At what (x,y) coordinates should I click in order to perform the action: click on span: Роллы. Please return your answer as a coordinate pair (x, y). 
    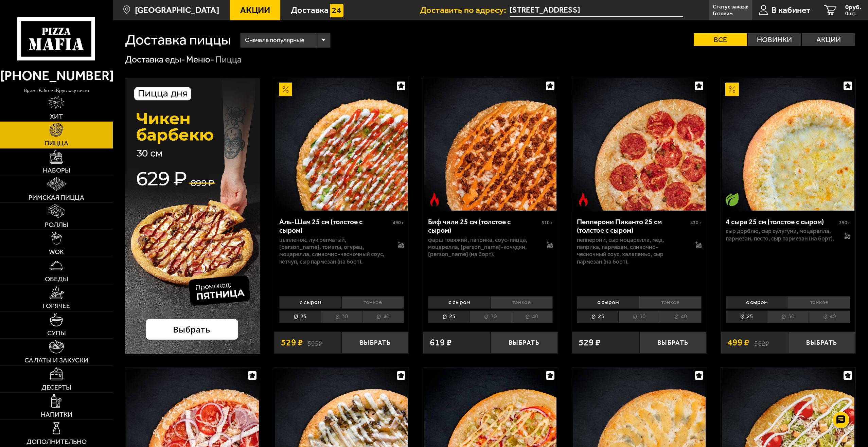
    Looking at the image, I should click on (56, 225).